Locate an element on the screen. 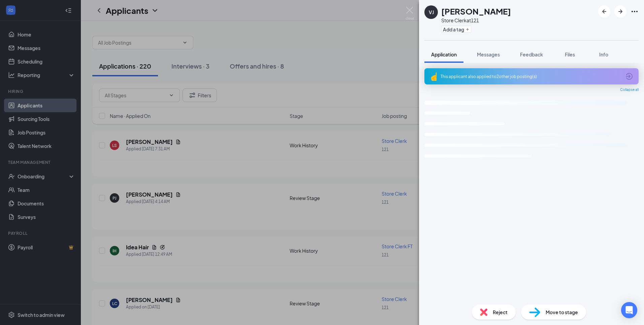 The width and height of the screenshot is (644, 325). svg: ArrowLeftNew is located at coordinates (605, 12).